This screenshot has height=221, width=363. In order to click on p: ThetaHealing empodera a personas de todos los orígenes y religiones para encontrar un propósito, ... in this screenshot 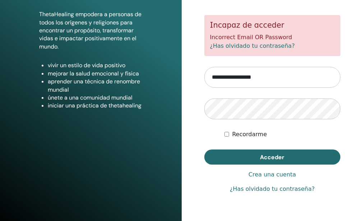, I will do `click(90, 30)`.